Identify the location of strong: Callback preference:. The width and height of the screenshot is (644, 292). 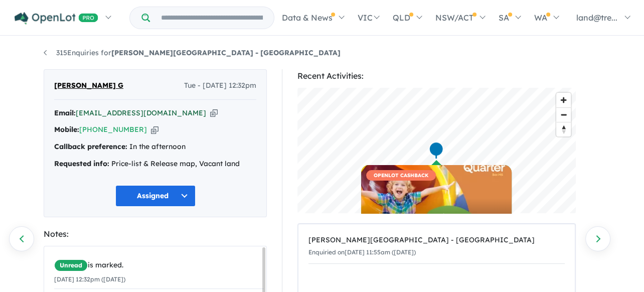
(91, 147).